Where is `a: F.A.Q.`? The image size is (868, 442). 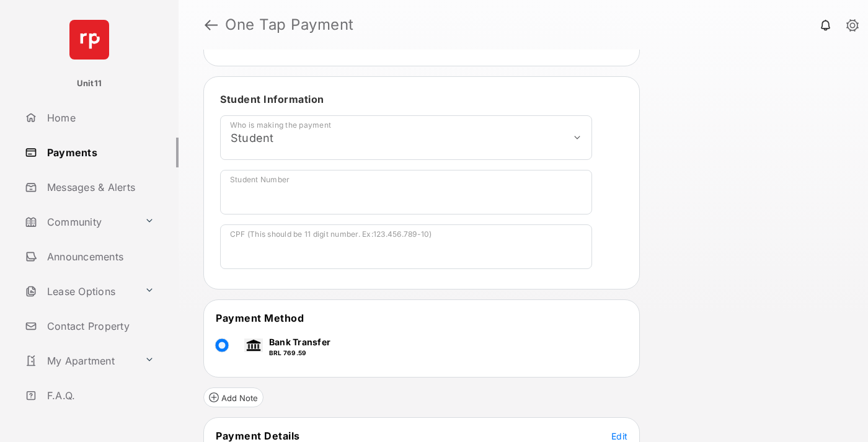
a: F.A.Q. is located at coordinates (99, 396).